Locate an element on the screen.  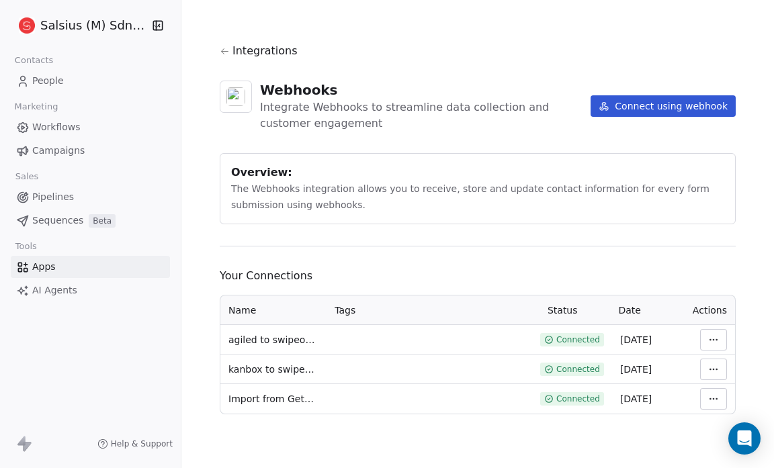
div: Webhooks is located at coordinates (425, 90).